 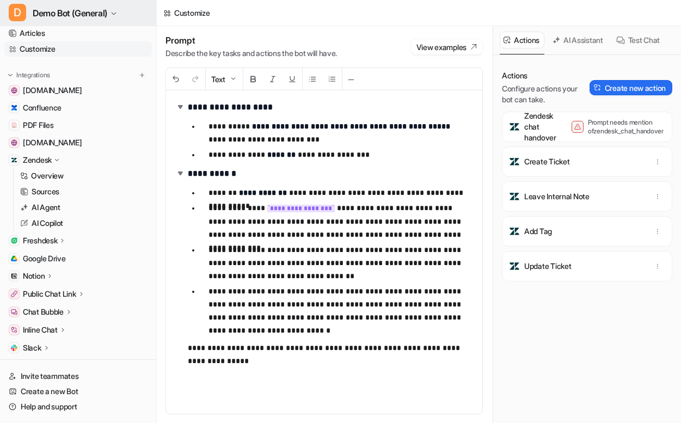 I want to click on img: Underline, so click(x=292, y=79).